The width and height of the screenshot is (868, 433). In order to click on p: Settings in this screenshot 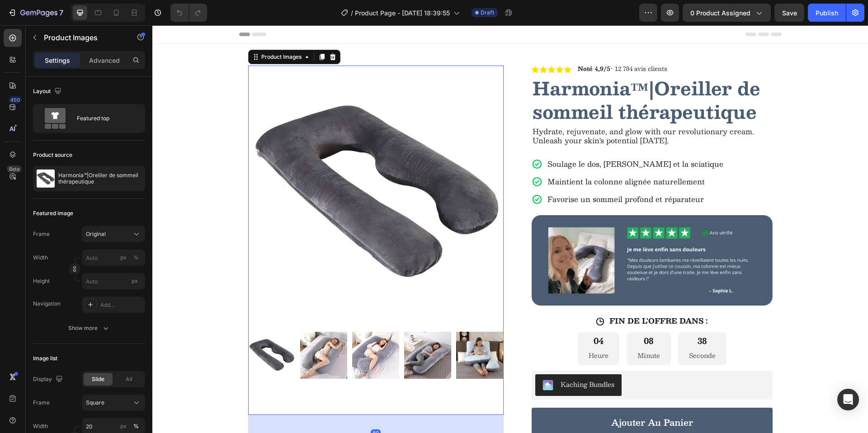, I will do `click(57, 60)`.